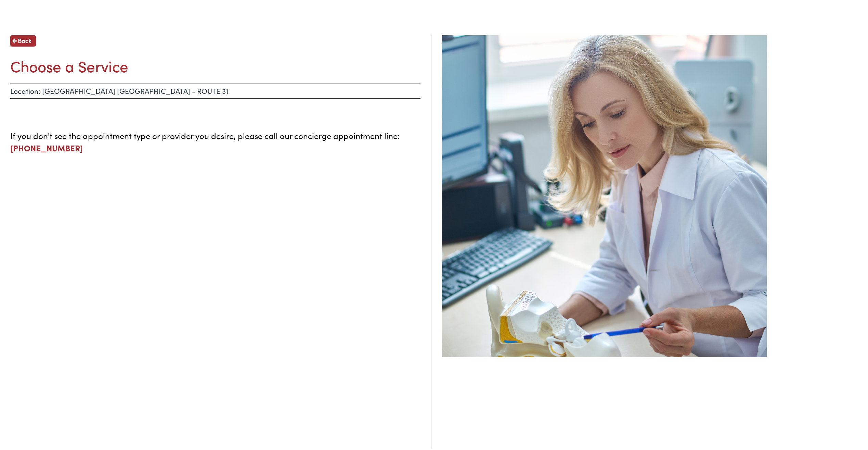  What do you see at coordinates (24, 39) in the screenshot?
I see `span: Back` at bounding box center [24, 39].